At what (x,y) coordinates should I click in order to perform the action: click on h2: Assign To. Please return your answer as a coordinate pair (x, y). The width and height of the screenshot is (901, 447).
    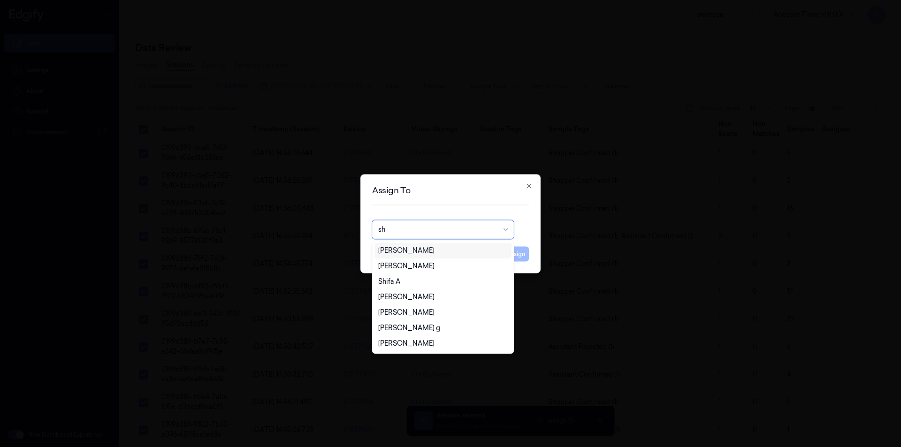
    Looking at the image, I should click on (451, 190).